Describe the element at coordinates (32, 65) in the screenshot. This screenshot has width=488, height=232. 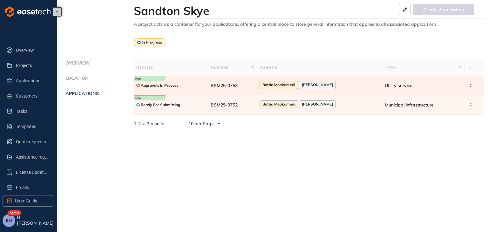
I see `span: Projects` at that location.